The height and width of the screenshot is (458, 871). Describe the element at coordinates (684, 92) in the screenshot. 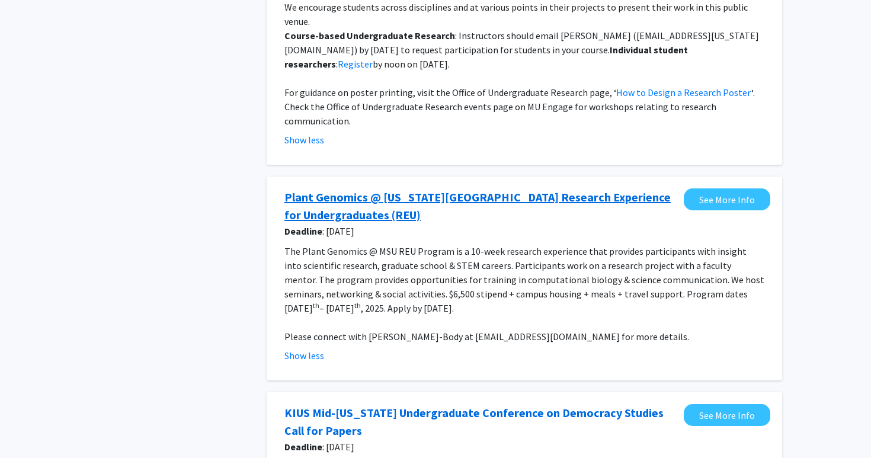

I see `a: How to Design a Research Poster` at that location.